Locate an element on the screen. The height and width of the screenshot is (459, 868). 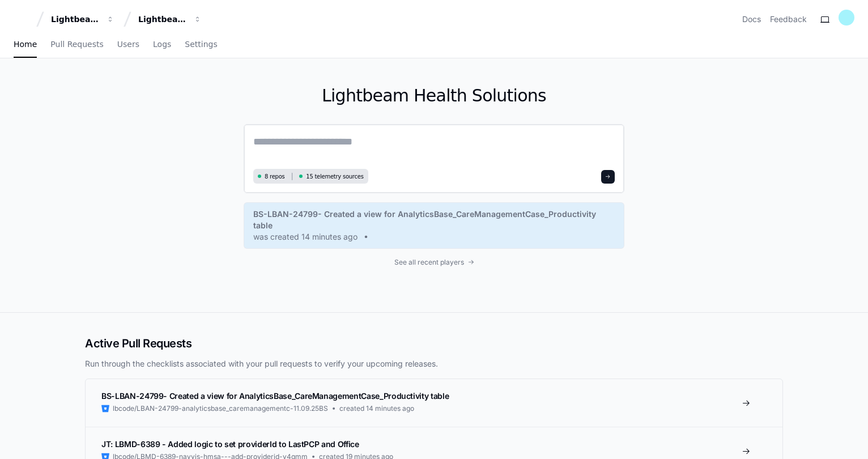
span: lbcode/LBAN-24799-analyticsbase_caremanagementc-11.09.25BS is located at coordinates (220, 408).